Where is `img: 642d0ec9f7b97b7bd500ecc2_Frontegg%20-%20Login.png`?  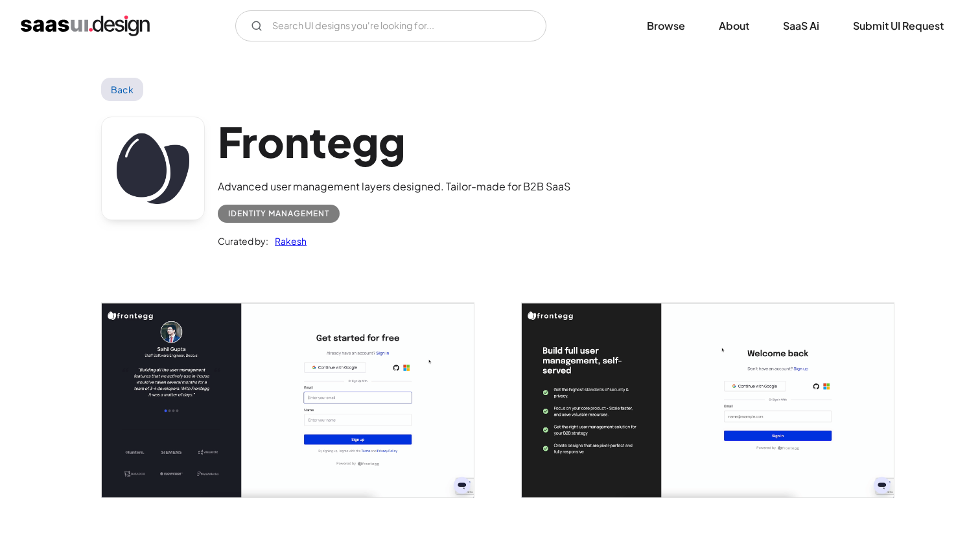 img: 642d0ec9f7b97b7bd500ecc2_Frontegg%20-%20Login.png is located at coordinates (708, 400).